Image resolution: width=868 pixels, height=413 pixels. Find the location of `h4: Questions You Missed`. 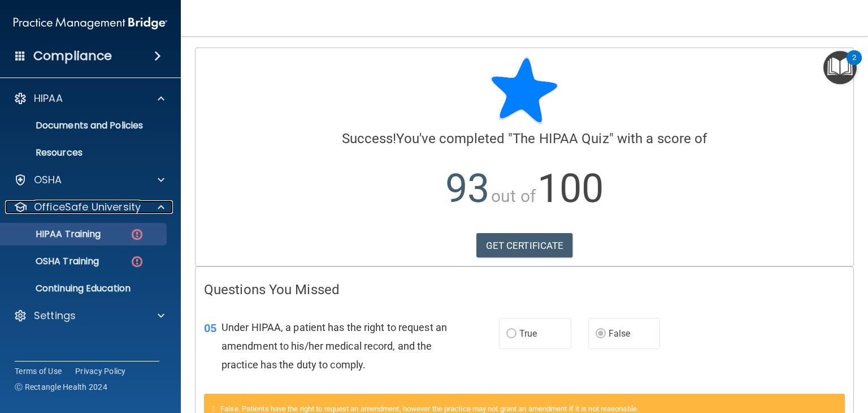

h4: Questions You Missed is located at coordinates (524, 289).